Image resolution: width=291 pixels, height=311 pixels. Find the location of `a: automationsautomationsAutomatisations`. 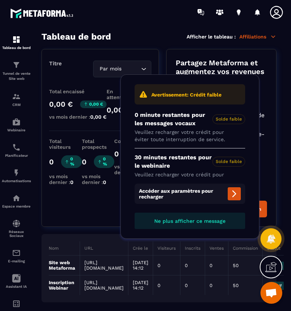

a: automationsautomationsAutomatisations is located at coordinates (16, 176).